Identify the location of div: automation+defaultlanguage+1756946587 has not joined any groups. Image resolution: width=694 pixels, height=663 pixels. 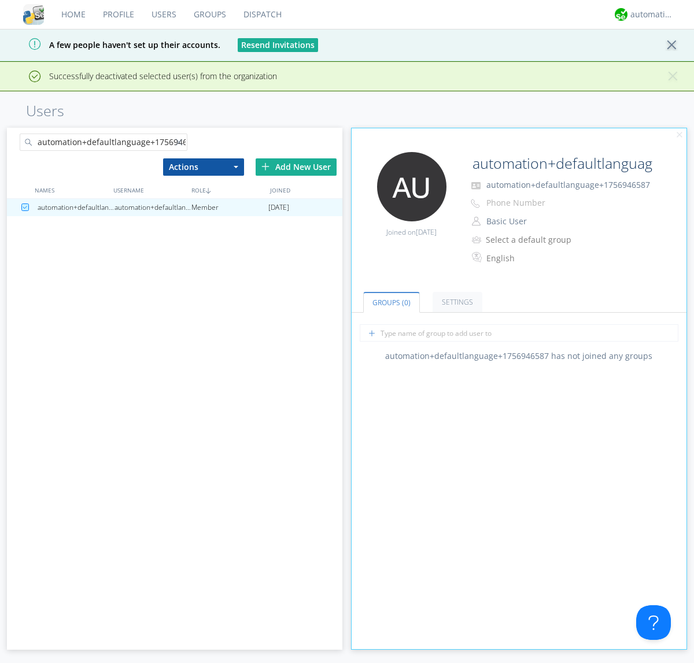
(519, 356).